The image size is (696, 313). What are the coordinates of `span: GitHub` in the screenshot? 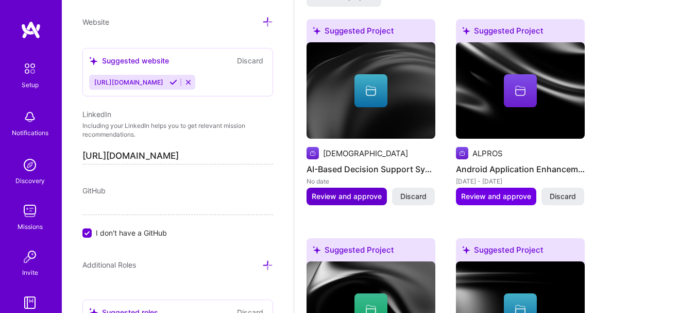 It's located at (94, 190).